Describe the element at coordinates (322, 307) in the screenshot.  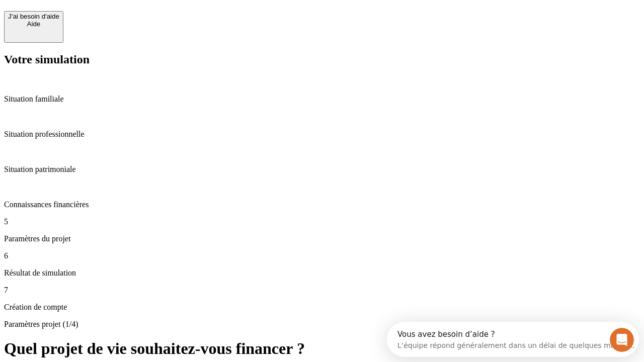
I see `p: Création de compte` at that location.